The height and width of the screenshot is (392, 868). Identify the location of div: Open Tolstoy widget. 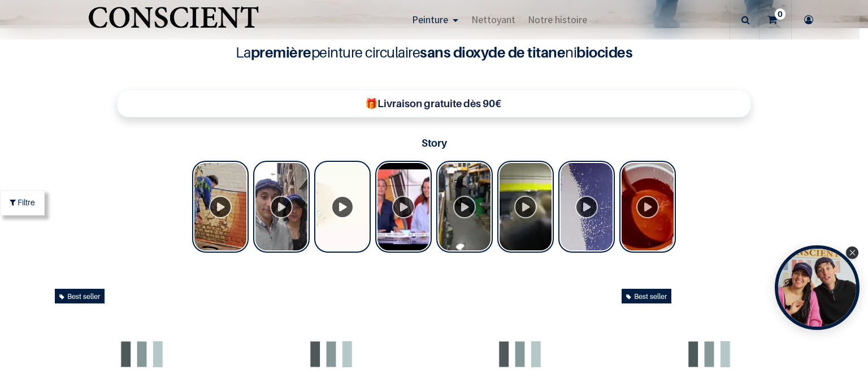
(817, 288).